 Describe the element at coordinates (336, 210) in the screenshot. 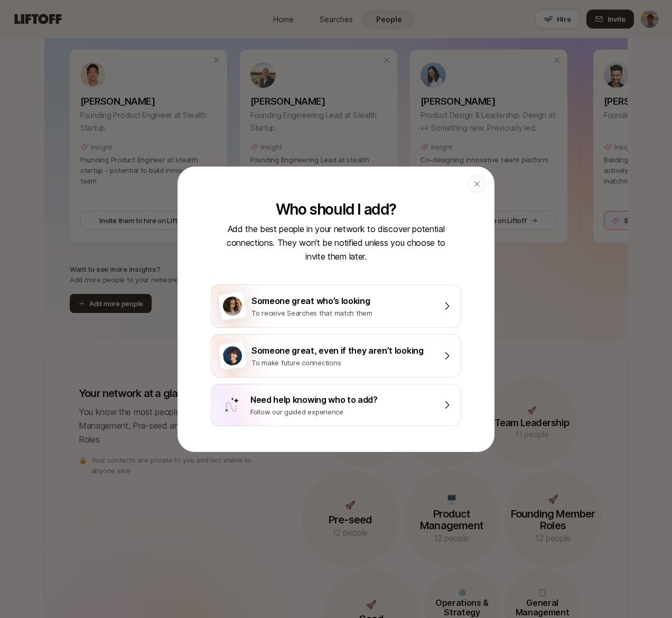

I see `p: Who should I add?` at that location.